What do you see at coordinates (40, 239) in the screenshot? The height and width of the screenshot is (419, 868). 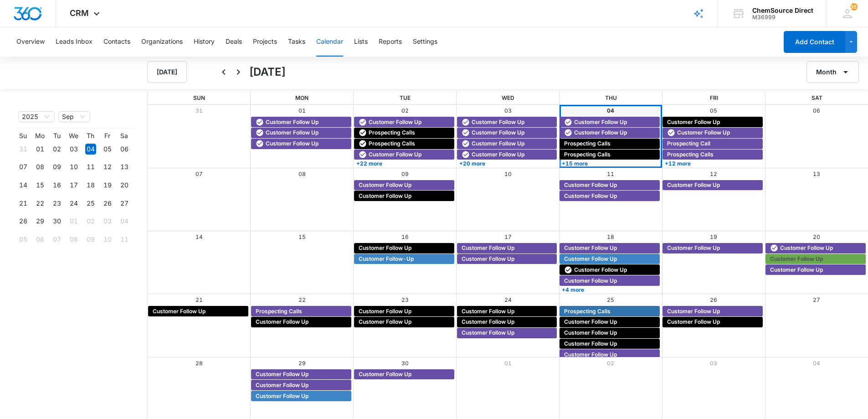 I see `td: 2025-10-06` at bounding box center [40, 239].